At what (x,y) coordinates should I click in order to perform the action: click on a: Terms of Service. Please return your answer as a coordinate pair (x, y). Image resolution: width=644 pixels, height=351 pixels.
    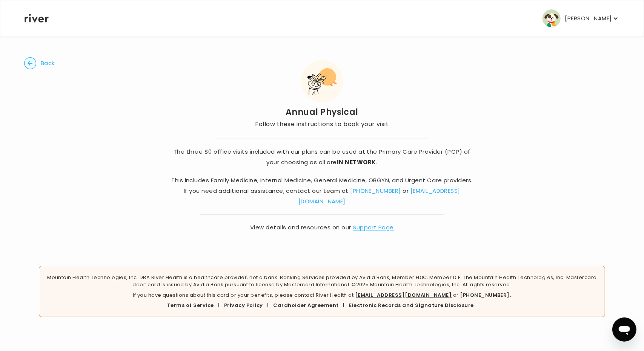
    Looking at the image, I should click on (191, 305).